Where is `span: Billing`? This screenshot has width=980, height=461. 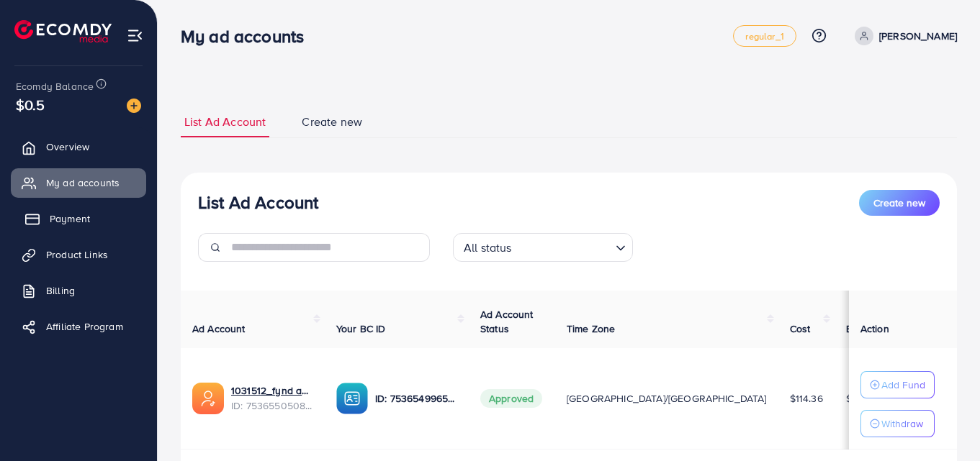 span: Billing is located at coordinates (60, 290).